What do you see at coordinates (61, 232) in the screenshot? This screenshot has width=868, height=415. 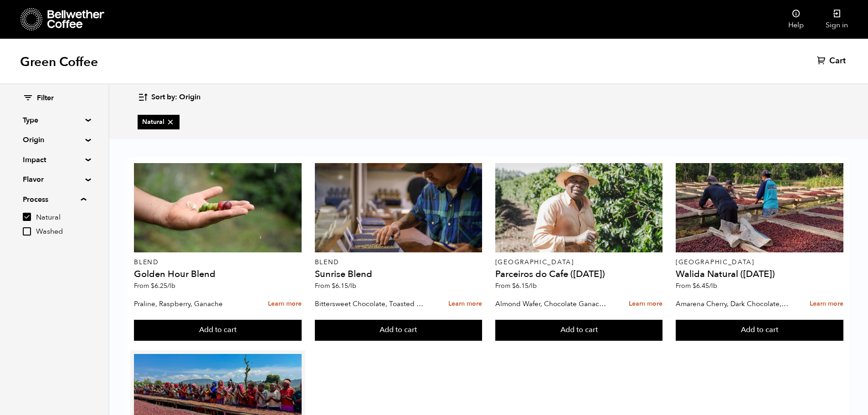 I see `span: Washed` at bounding box center [61, 232].